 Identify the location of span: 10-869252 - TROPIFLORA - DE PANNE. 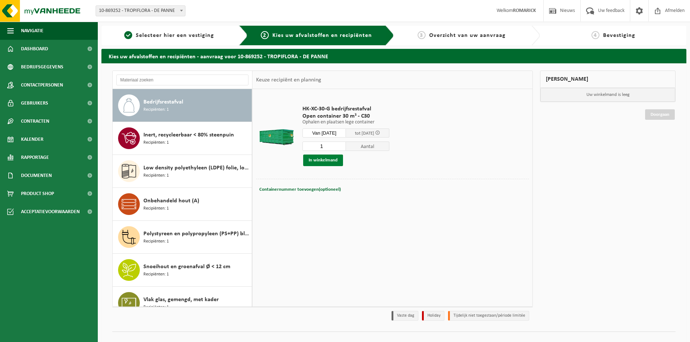
(140, 11).